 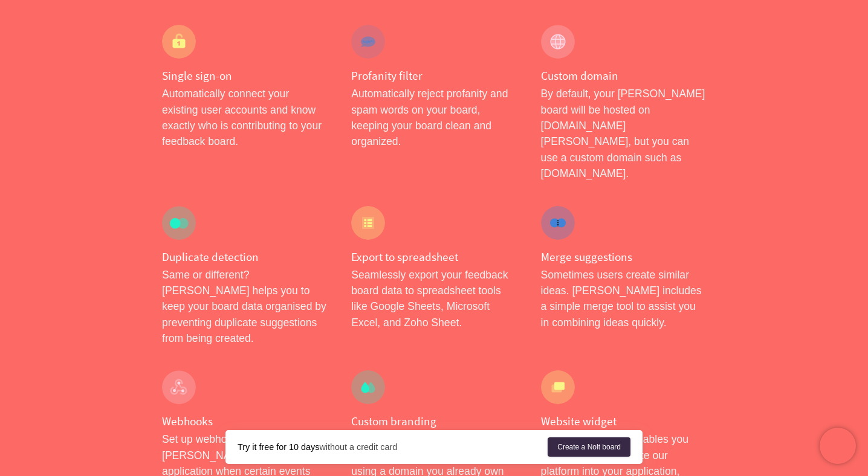 I want to click on p: Automatically reject profanity and spam words on your board, keeping your board clean and organized., so click(x=433, y=118).